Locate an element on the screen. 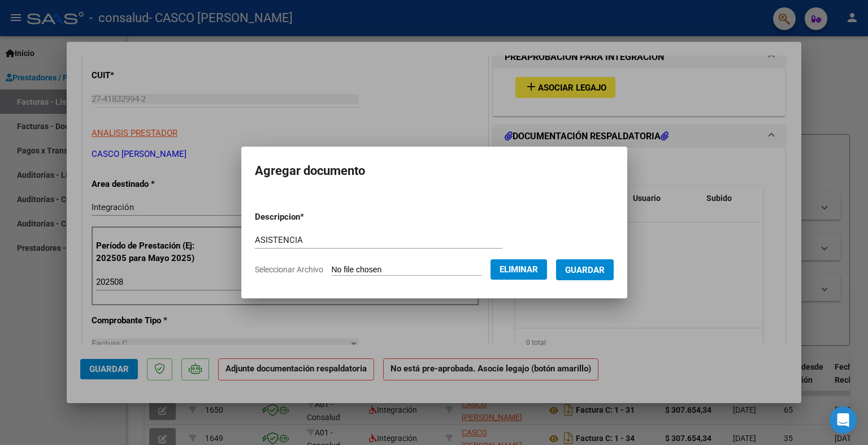  button: Guardar is located at coordinates (585, 269).